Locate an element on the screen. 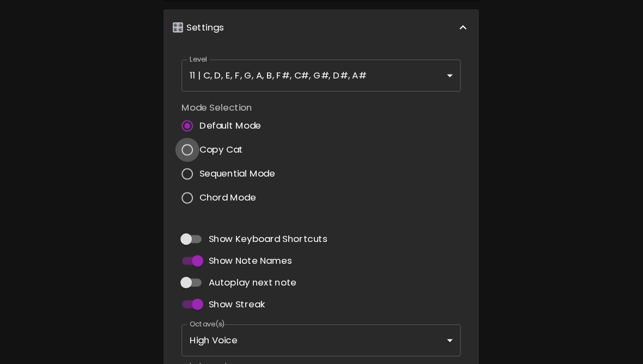 This screenshot has height=364, width=643. span: Sequential Mode is located at coordinates (241, 166).